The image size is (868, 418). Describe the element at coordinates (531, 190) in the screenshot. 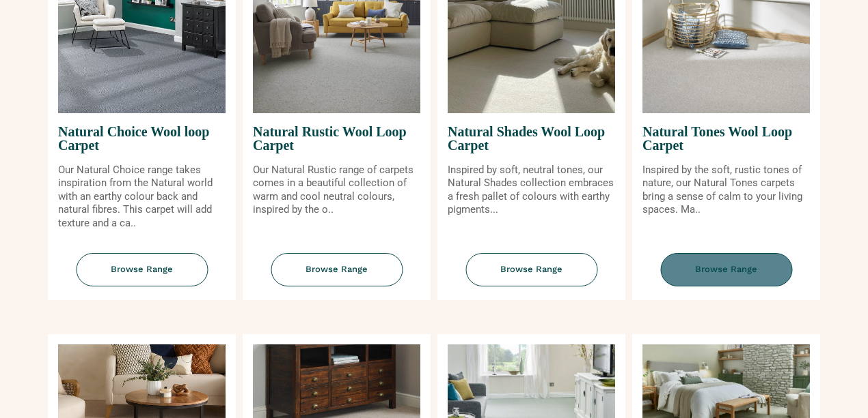

I see `p: Inspired by soft, neutral tones, our Natural Shades collection embraces a fresh pallet of colours...` at that location.